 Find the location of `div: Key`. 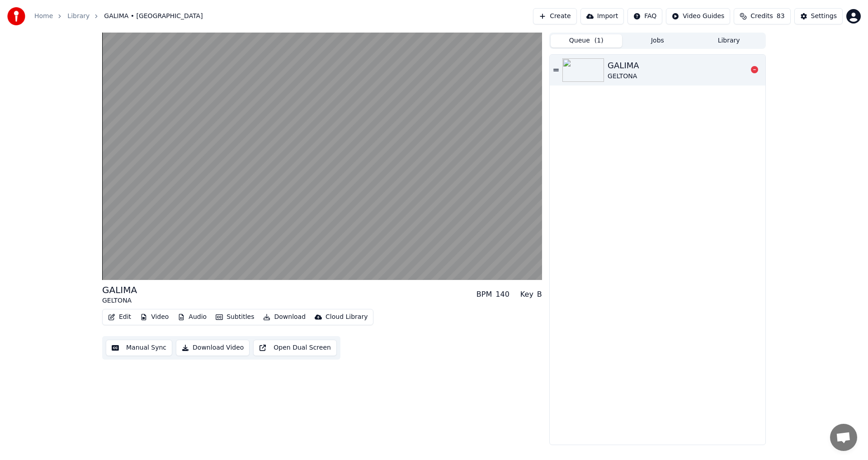

div: Key is located at coordinates (527, 294).